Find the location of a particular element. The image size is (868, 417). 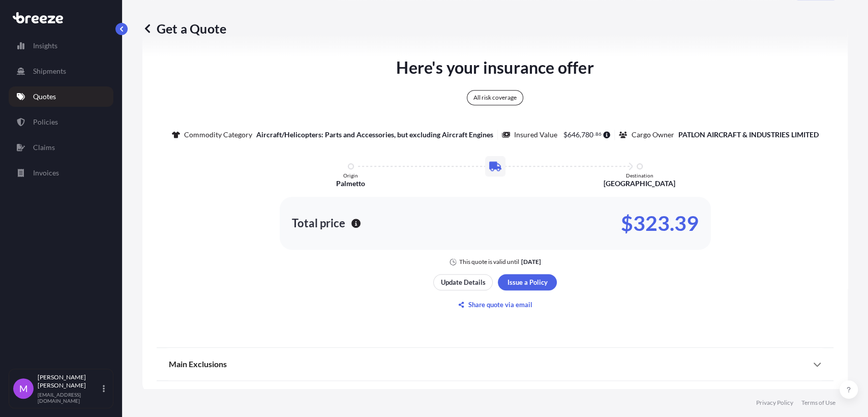

p: Insights is located at coordinates (45, 46).